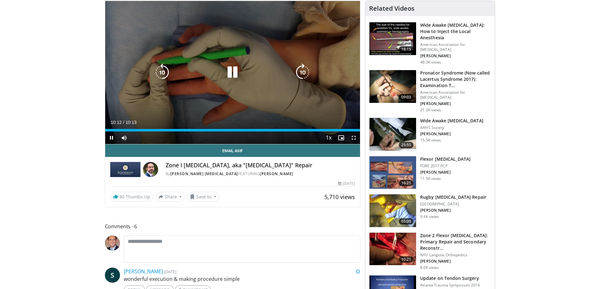  Describe the element at coordinates (233, 130) in the screenshot. I see `div: Progress Bar` at that location.